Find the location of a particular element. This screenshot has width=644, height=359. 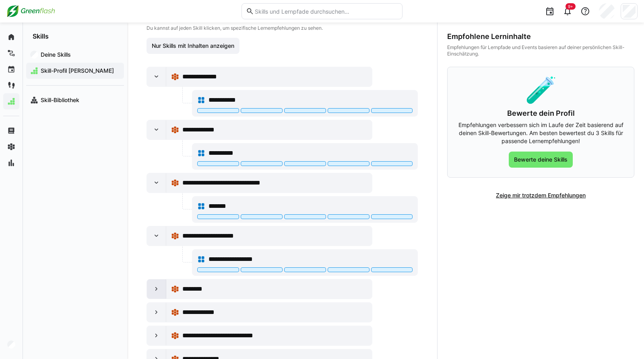

span: 9+ is located at coordinates (570, 7).